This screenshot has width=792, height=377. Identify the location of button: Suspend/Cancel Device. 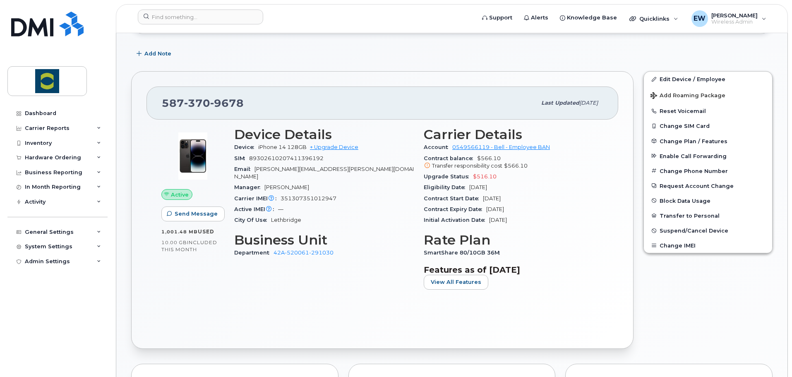
(708, 231).